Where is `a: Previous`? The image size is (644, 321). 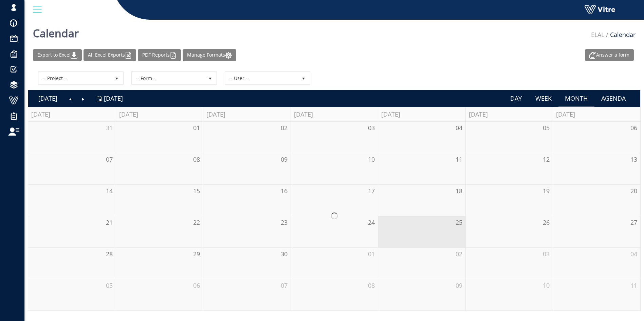
a: Previous is located at coordinates (71, 98).